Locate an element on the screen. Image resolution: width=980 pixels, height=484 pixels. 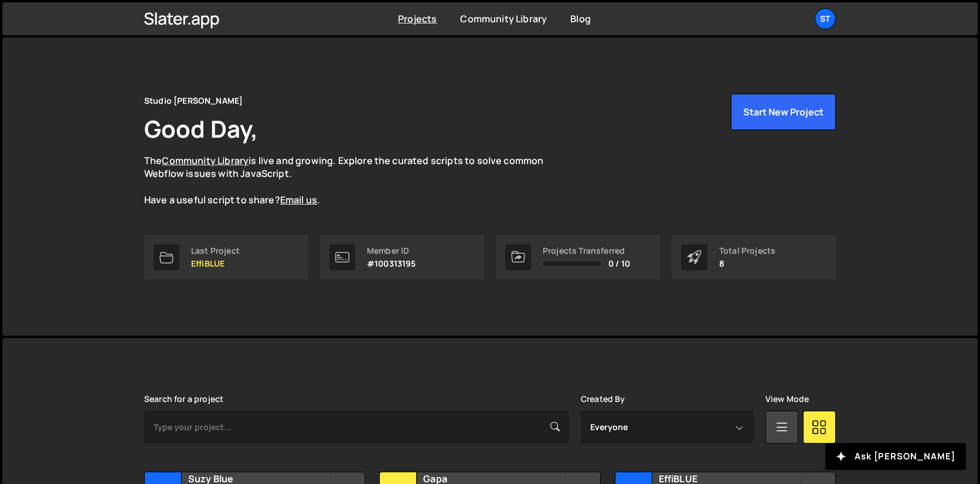
a: Email us is located at coordinates (298, 200).